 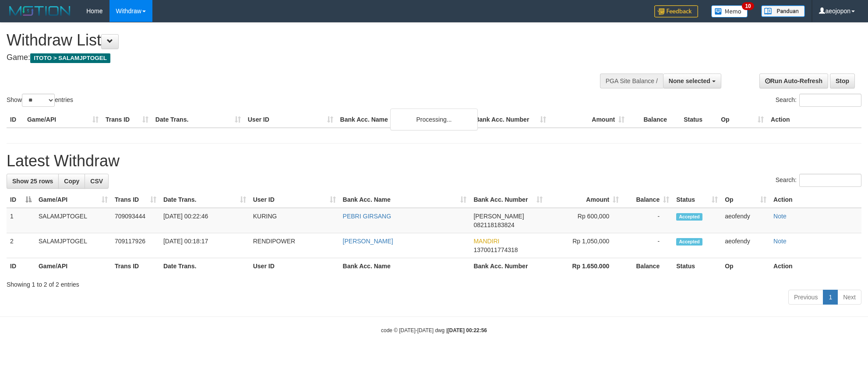 What do you see at coordinates (783, 11) in the screenshot?
I see `img: panduan.png` at bounding box center [783, 11].